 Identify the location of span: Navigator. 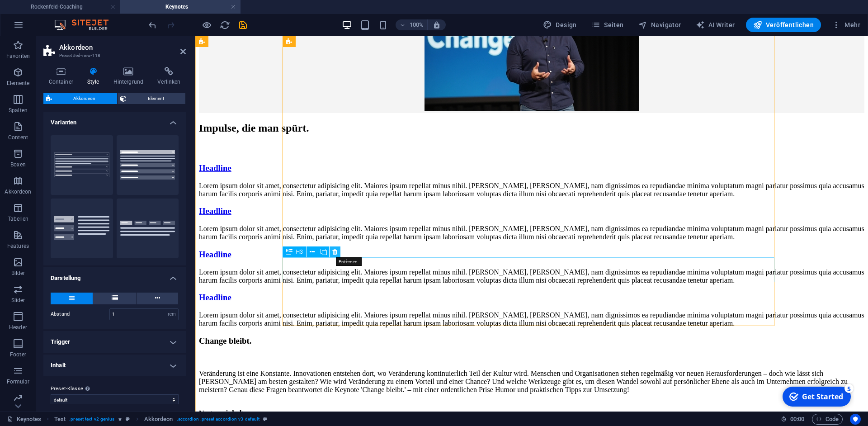
(659, 25).